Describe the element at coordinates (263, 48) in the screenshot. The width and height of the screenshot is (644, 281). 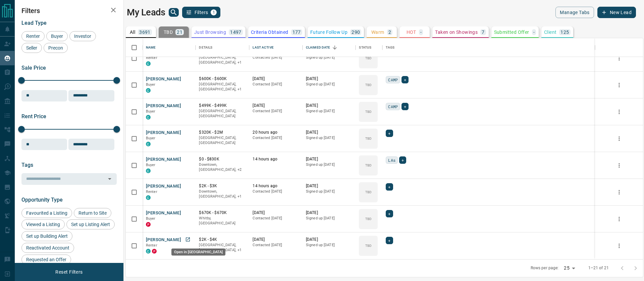
I see `div: Last Active` at that location.